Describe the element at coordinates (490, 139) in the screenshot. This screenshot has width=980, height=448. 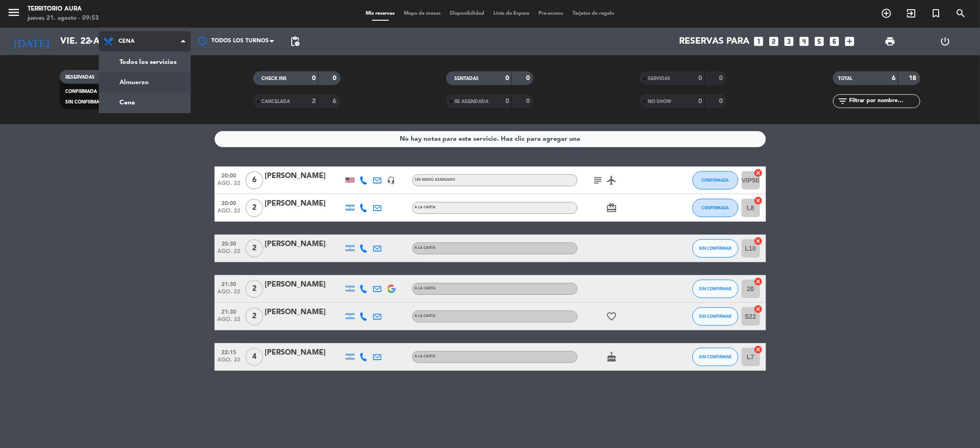
I see `div: No hay notas para este servicio. Haz clic para agregar una` at that location.